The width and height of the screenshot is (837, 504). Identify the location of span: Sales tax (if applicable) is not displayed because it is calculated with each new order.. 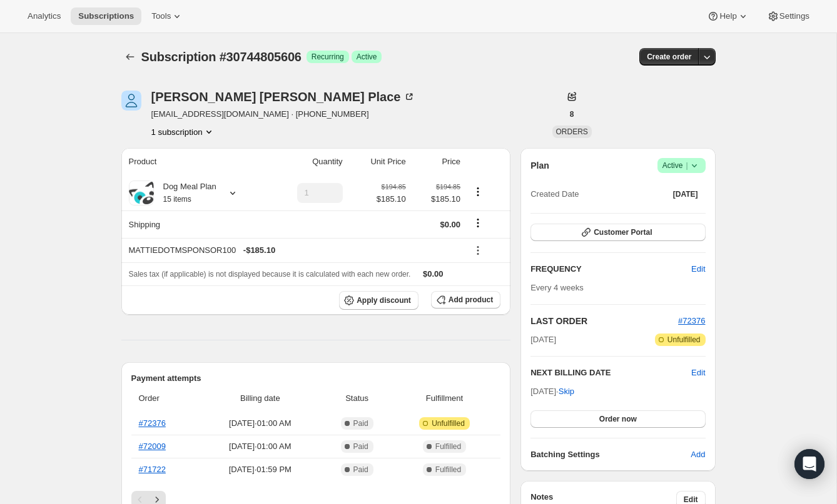
(270, 275).